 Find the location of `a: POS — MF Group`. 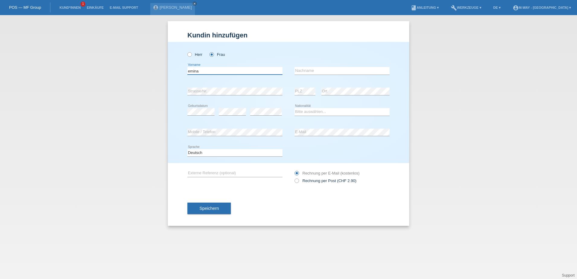

a: POS — MF Group is located at coordinates (25, 7).